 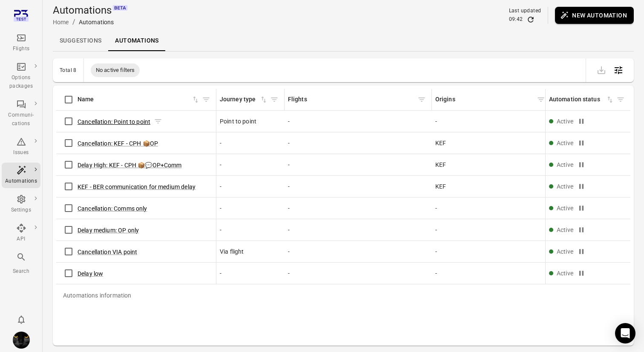 I want to click on h1: Automations, so click(x=82, y=10).